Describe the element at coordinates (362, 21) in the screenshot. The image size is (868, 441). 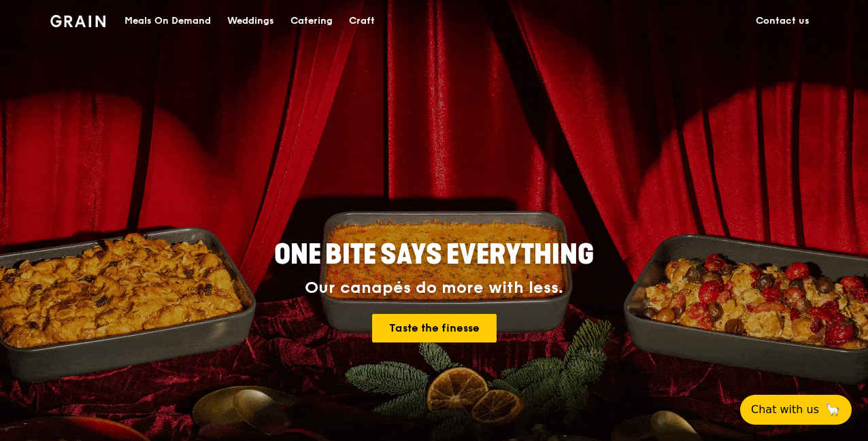
I see `a: Craft` at that location.